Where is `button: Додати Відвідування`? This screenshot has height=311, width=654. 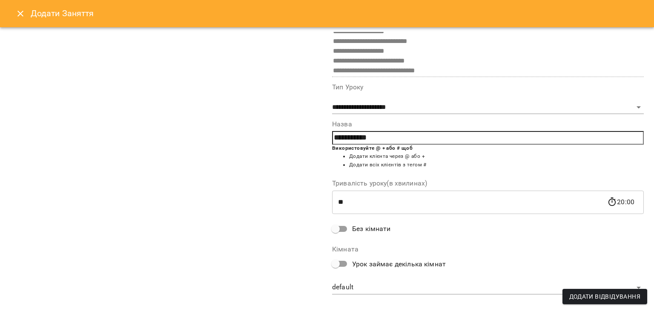 button: Додати Відвідування is located at coordinates (605, 297).